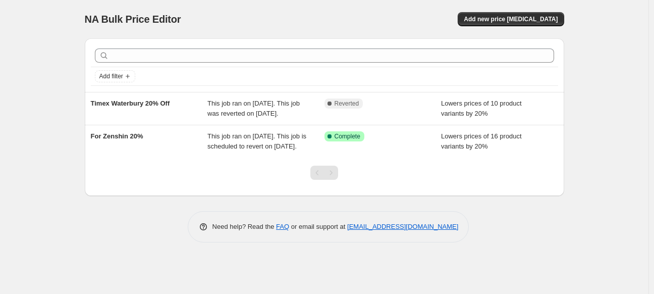 This screenshot has width=654, height=294. I want to click on span: Reverted, so click(347, 103).